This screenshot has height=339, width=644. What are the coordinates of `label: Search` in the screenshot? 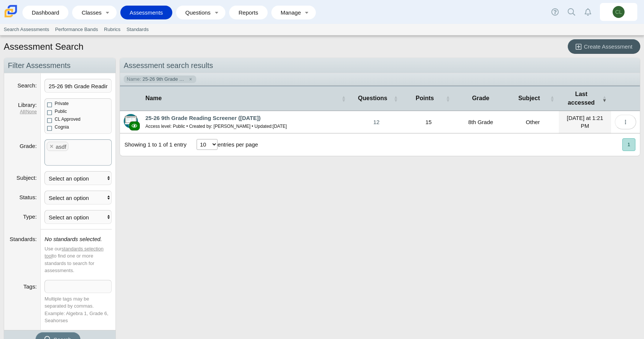 It's located at (27, 85).